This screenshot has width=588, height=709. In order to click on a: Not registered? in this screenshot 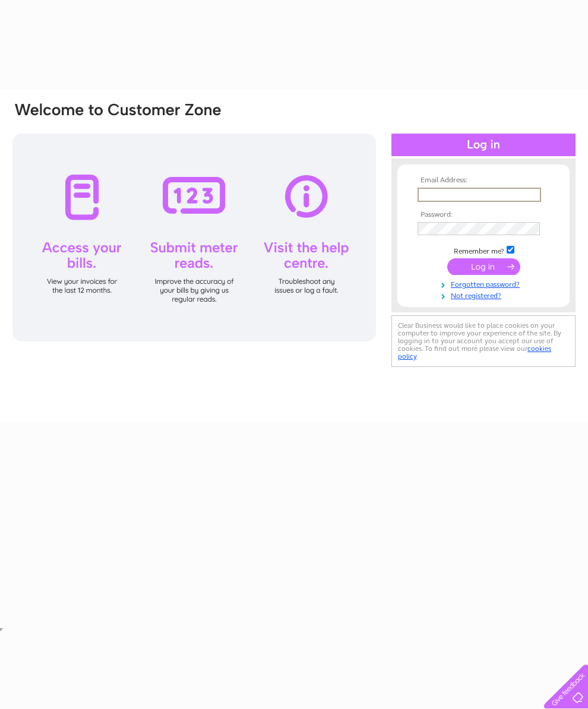, I will do `click(485, 294)`.